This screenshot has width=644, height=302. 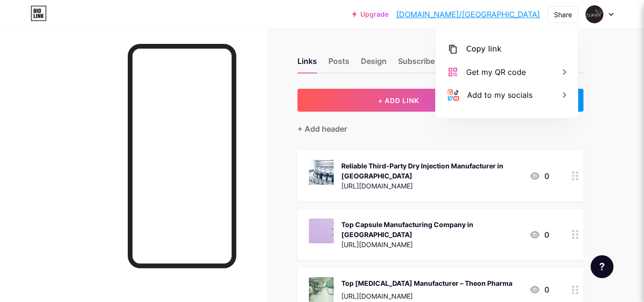 I want to click on button: + ADD LINK, so click(x=399, y=100).